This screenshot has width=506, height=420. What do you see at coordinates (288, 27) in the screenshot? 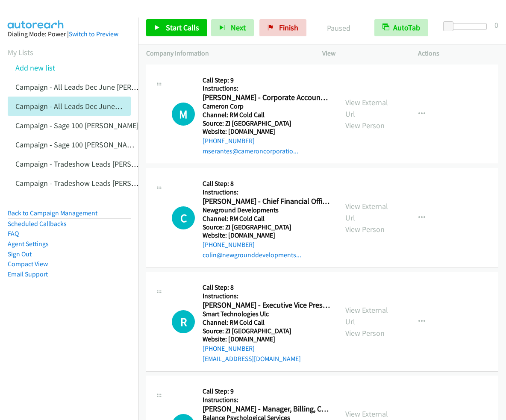
I see `span: Finish` at bounding box center [288, 27].